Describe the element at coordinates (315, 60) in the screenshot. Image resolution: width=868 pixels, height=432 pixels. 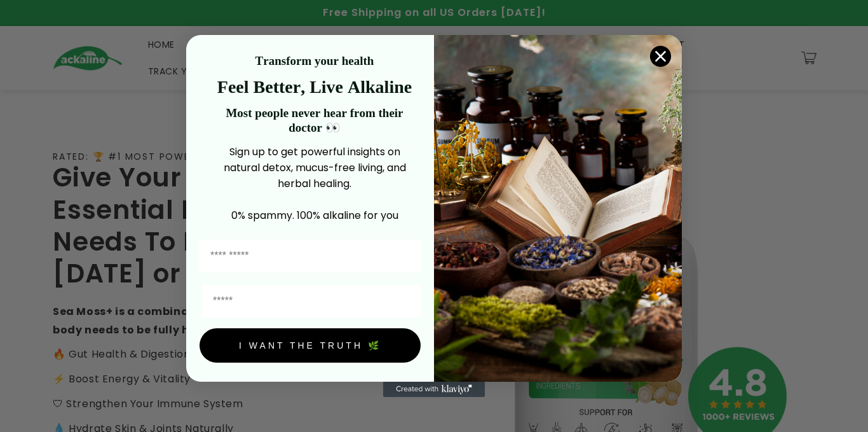
I see `strong: Transform your health` at that location.